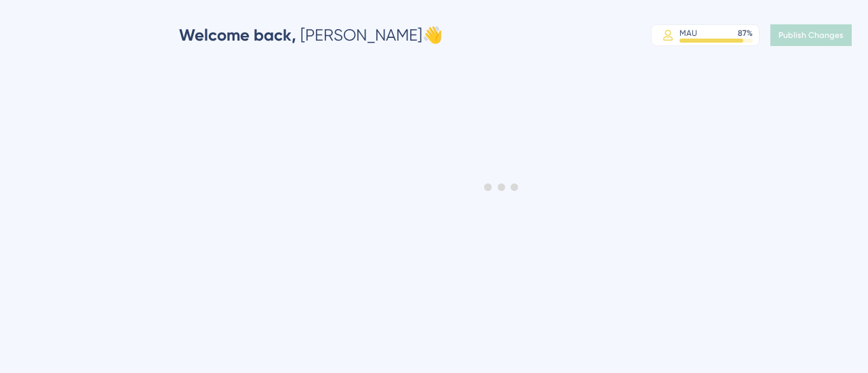  Describe the element at coordinates (688, 33) in the screenshot. I see `div: MAU` at that location.